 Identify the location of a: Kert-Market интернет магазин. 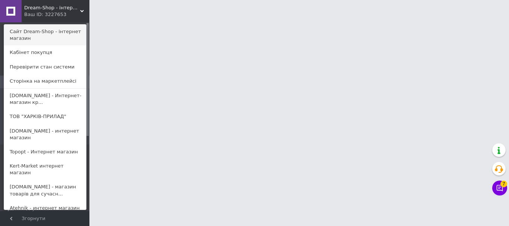
(45, 170).